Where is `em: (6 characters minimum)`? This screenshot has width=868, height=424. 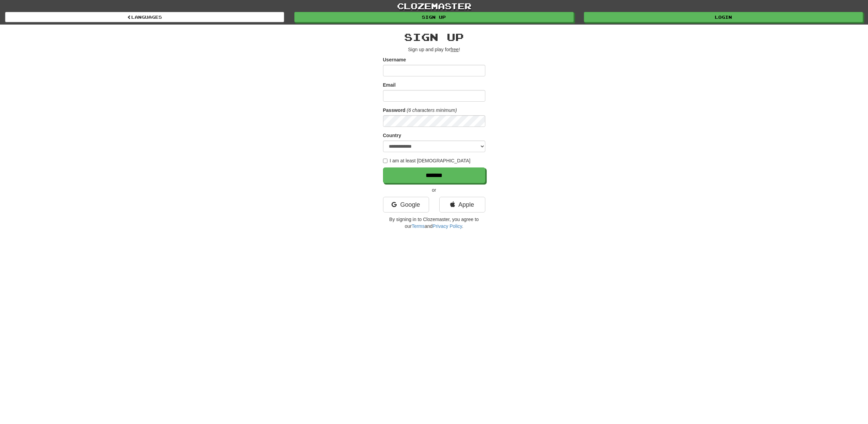 em: (6 characters minimum) is located at coordinates (432, 111).